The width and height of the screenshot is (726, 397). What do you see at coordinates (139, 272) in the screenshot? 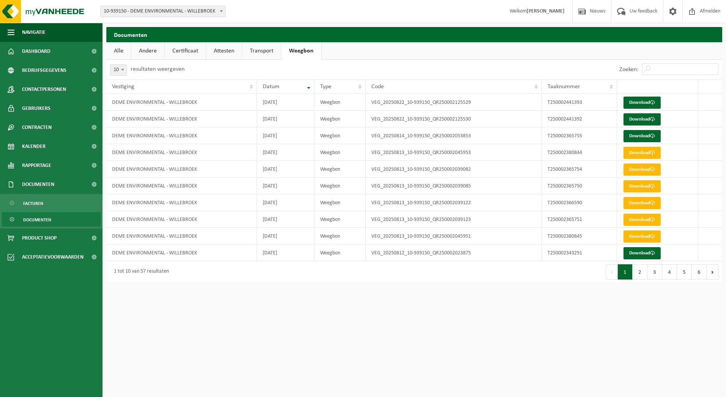
I see `div: 1 tot 10 van 57 resultaten` at bounding box center [139, 272].